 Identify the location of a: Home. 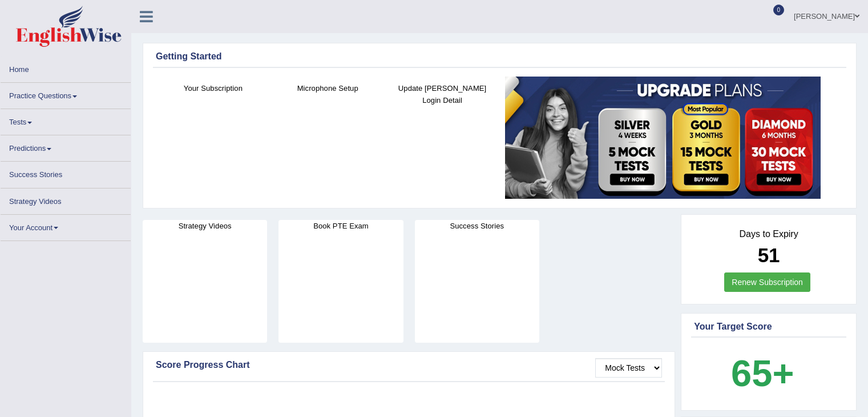
(66, 67).